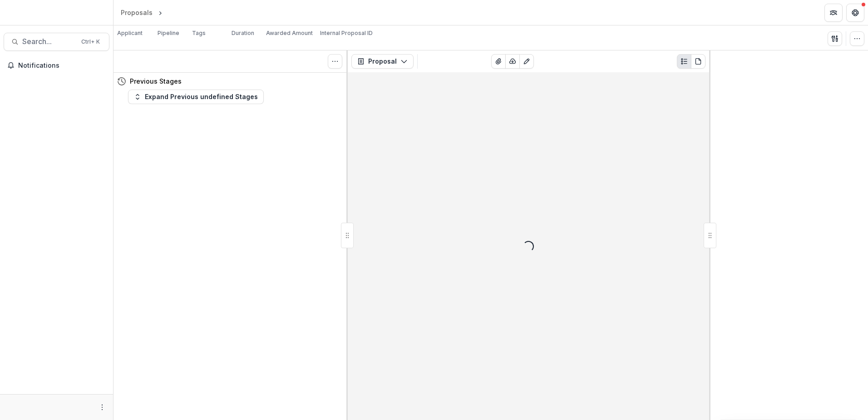 The width and height of the screenshot is (868, 420). Describe the element at coordinates (527, 62) in the screenshot. I see `button: Edit as form` at that location.